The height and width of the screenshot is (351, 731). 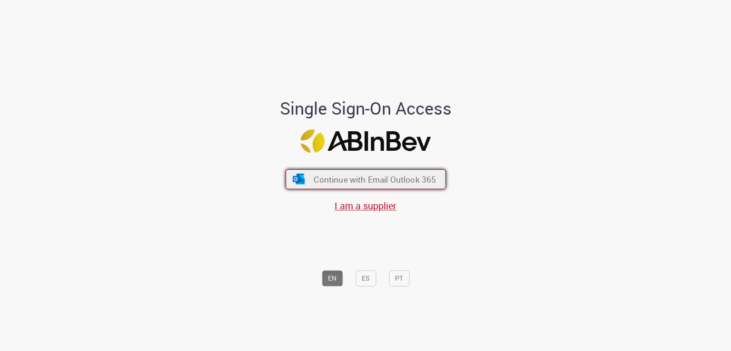 I want to click on span: I am a supplier, so click(x=365, y=206).